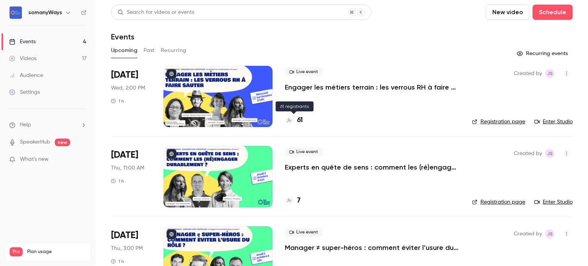 Image resolution: width=588 pixels, height=266 pixels. What do you see at coordinates (128, 88) in the screenshot?
I see `span: Wed, 2:00 PM` at bounding box center [128, 88].